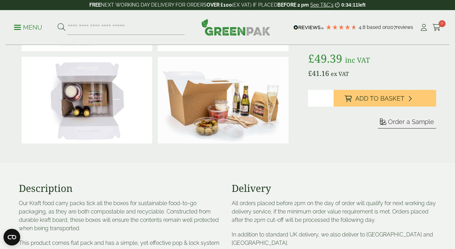 The width and height of the screenshot is (455, 249). Describe the element at coordinates (219, 5) in the screenshot. I see `strong: OVER £100` at that location.